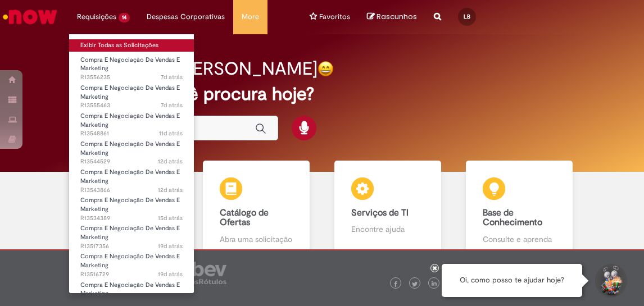 The image size is (644, 306). I want to click on p: Consulte e aprenda, so click(519, 239).